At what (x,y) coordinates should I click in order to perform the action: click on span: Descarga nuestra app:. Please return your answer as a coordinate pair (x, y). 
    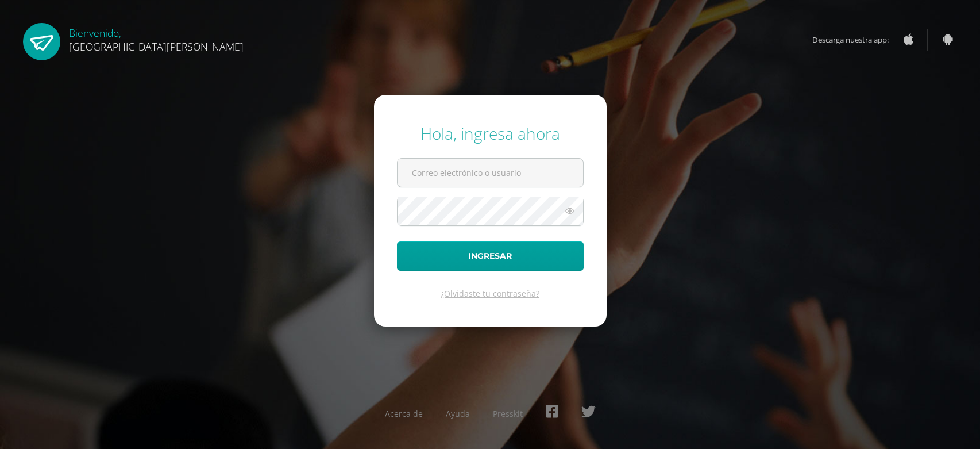
    Looking at the image, I should click on (856, 40).